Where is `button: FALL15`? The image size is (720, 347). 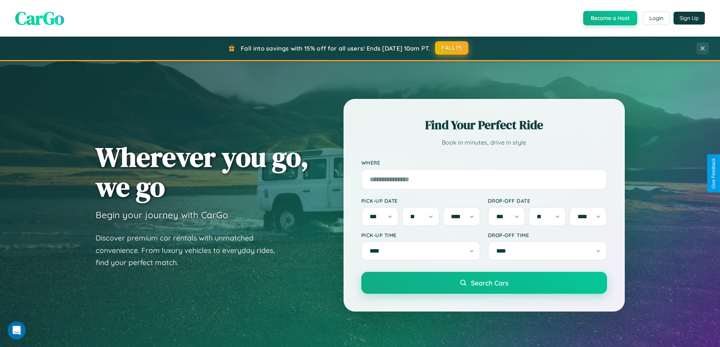
button: FALL15 is located at coordinates (452, 48).